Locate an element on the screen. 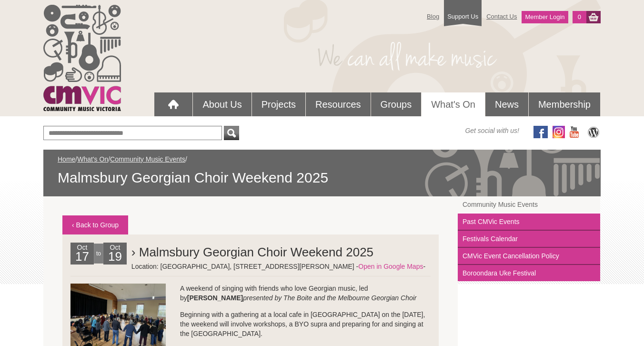  img: Malmsbury_Georgian_Weekend.png is located at coordinates (118, 314).